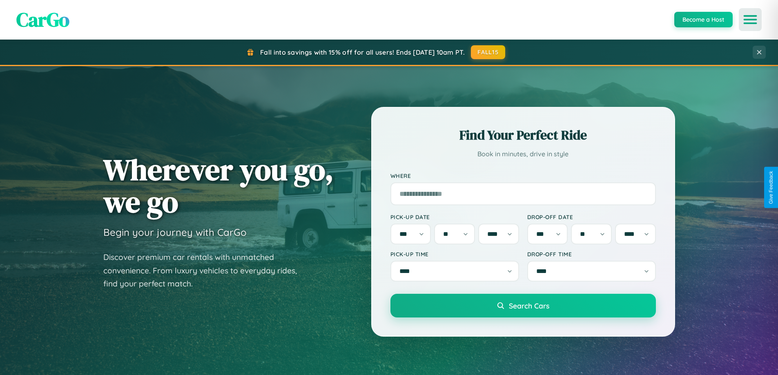 The height and width of the screenshot is (375, 778). I want to click on div: Give Feedback, so click(771, 187).